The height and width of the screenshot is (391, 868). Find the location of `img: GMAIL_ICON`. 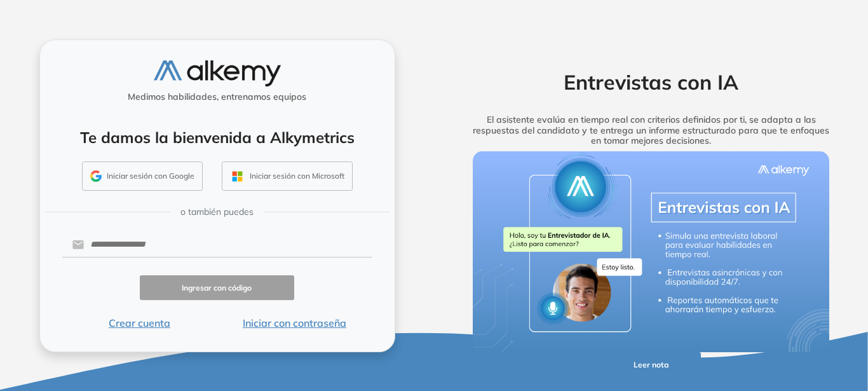

img: GMAIL_ICON is located at coordinates (96, 176).